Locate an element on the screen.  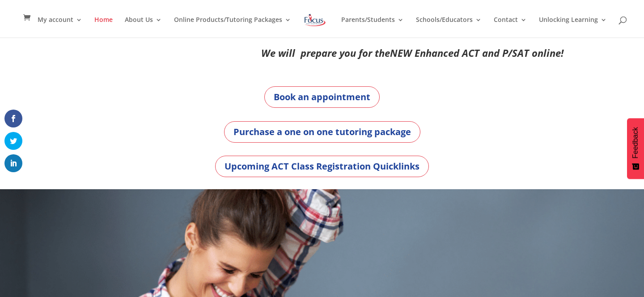
a: Parents/Students is located at coordinates (373, 27).